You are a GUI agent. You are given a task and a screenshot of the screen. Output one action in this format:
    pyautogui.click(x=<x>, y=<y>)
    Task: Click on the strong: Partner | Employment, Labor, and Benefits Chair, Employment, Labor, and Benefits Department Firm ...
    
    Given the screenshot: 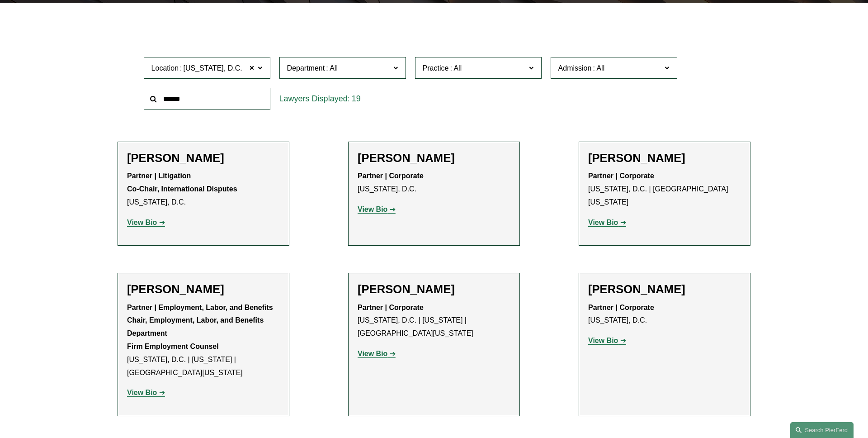 What is the action you would take?
    pyautogui.click(x=200, y=326)
    